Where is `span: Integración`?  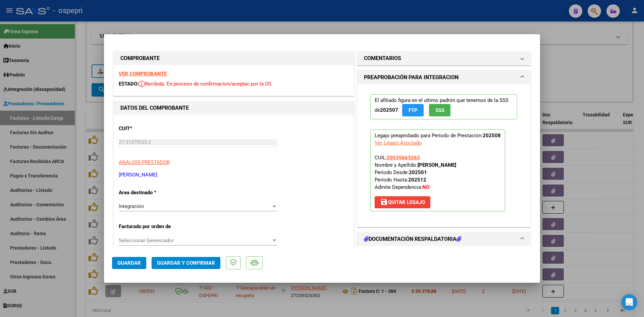 span: Integración is located at coordinates (131, 206).